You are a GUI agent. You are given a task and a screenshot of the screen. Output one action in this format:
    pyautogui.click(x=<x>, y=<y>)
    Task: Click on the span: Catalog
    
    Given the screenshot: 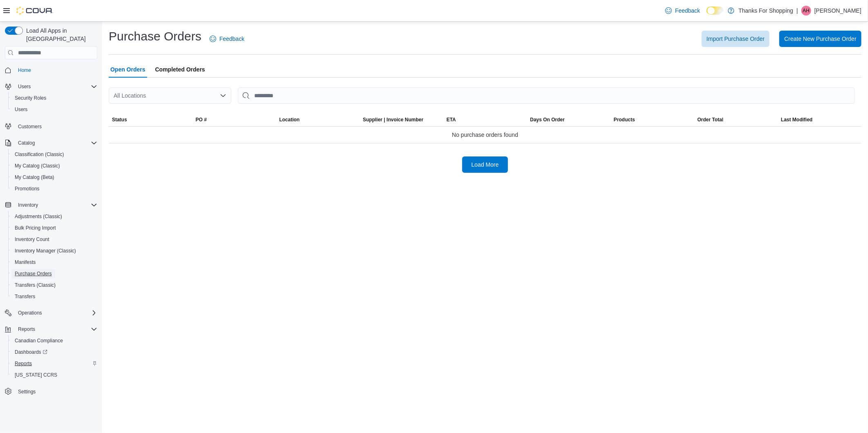 What is the action you would take?
    pyautogui.click(x=26, y=143)
    